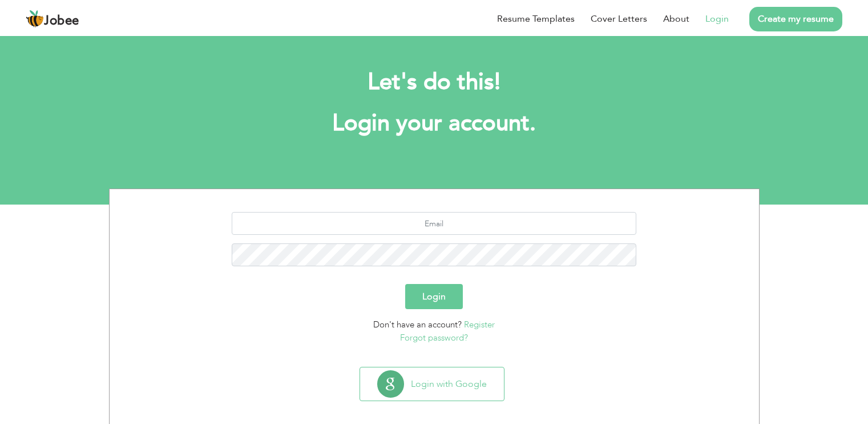 The width and height of the screenshot is (868, 424). What do you see at coordinates (417, 324) in the screenshot?
I see `span: Don't have an account?` at bounding box center [417, 324].